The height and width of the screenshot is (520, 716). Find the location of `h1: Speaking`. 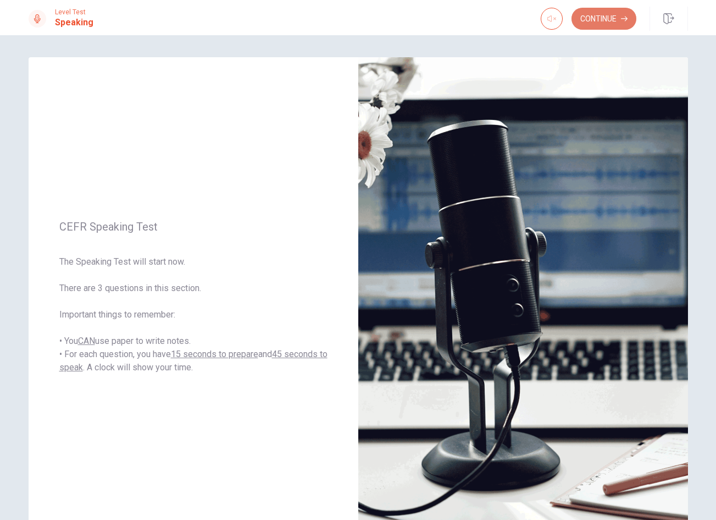

h1: Speaking is located at coordinates (74, 23).